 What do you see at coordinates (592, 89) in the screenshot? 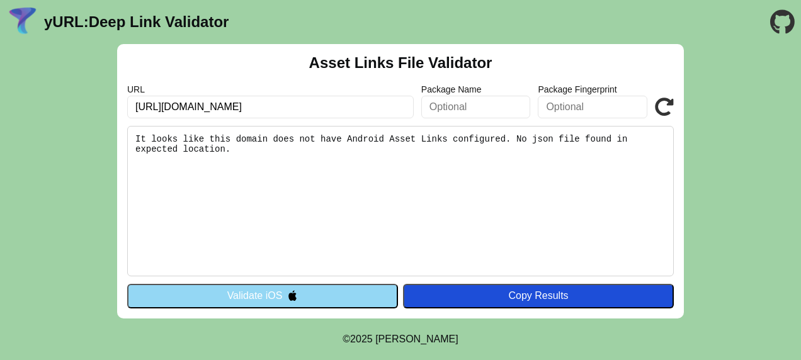
I see `label: Package Fingerprint` at bounding box center [592, 89].